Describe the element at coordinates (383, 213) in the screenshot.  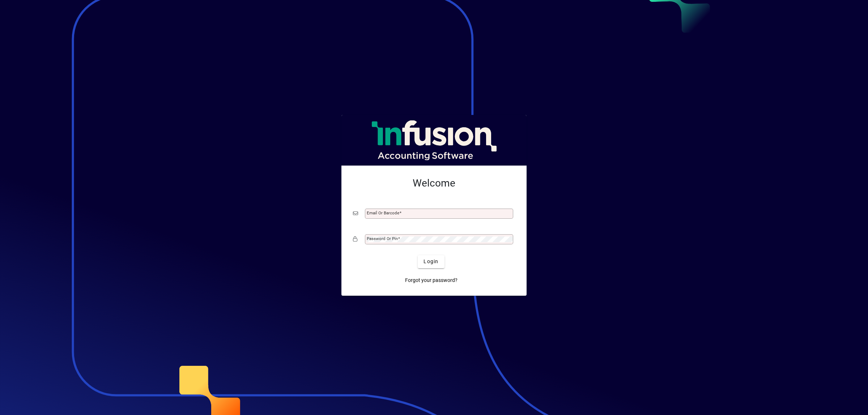
I see `mat-label: Email or Barcode` at that location.